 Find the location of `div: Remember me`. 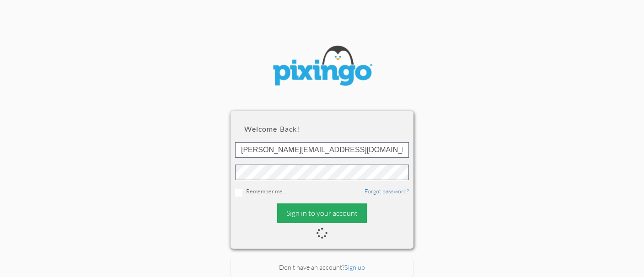

div: Remember me is located at coordinates (322, 192).